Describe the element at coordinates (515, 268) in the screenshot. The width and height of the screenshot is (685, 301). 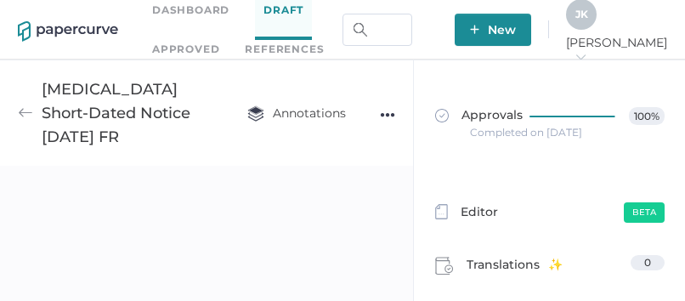
I see `span: Translations` at that location.